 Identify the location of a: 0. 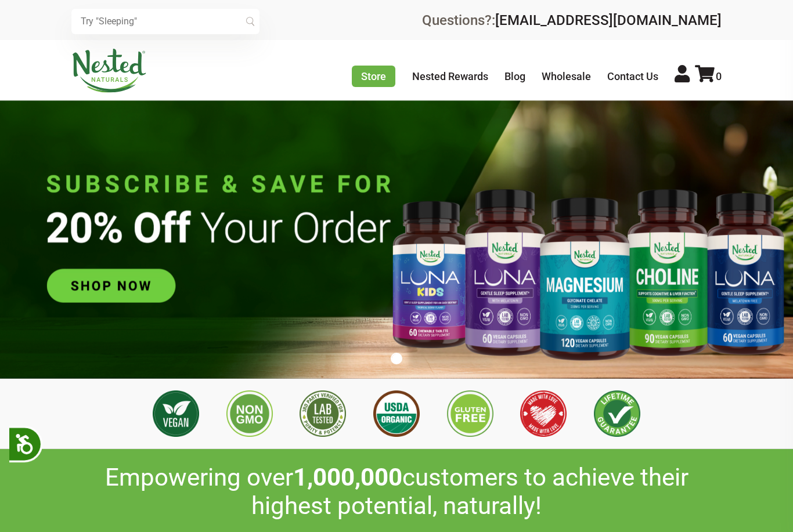
(708, 76).